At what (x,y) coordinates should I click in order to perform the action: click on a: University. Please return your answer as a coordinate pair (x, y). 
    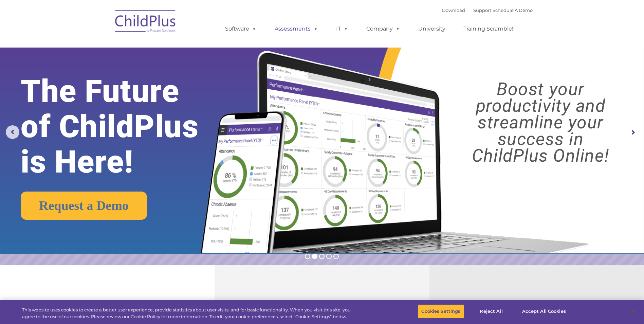
    Looking at the image, I should click on (432, 29).